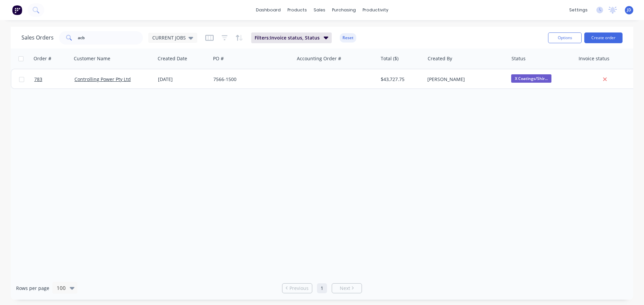  What do you see at coordinates (375, 10) in the screenshot?
I see `div: productivity` at bounding box center [375, 10].